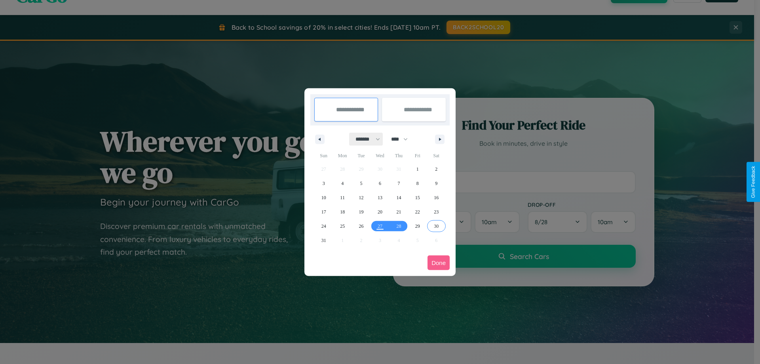 Image resolution: width=760 pixels, height=364 pixels. I want to click on span: Sat, so click(436, 156).